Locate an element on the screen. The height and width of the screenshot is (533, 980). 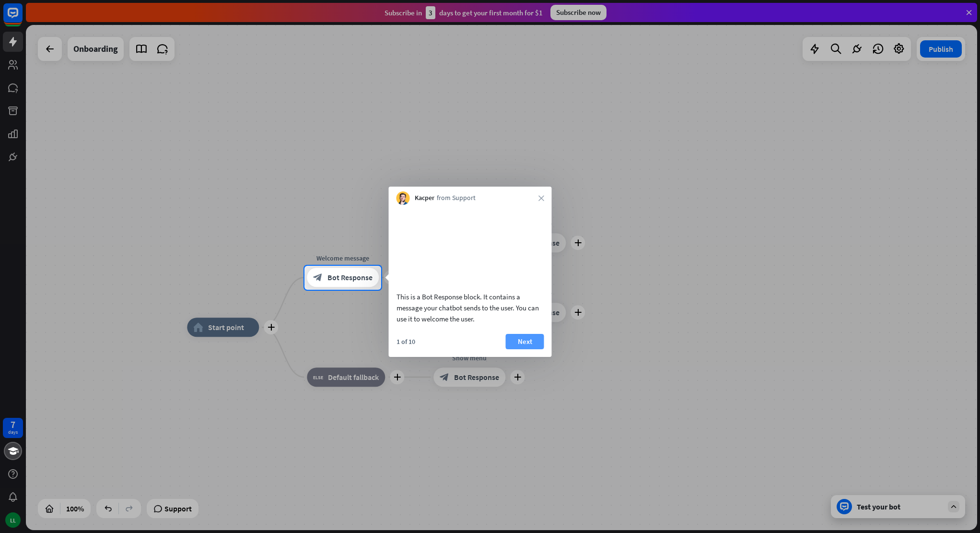
div: 1 of 10 is located at coordinates (405, 342).